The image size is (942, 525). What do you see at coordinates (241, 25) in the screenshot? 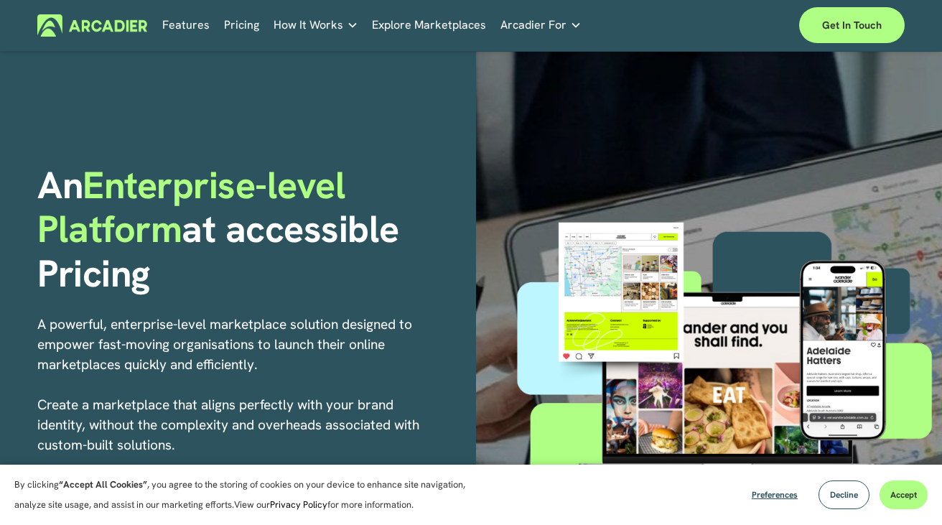
I see `a: Pricing` at bounding box center [241, 25].